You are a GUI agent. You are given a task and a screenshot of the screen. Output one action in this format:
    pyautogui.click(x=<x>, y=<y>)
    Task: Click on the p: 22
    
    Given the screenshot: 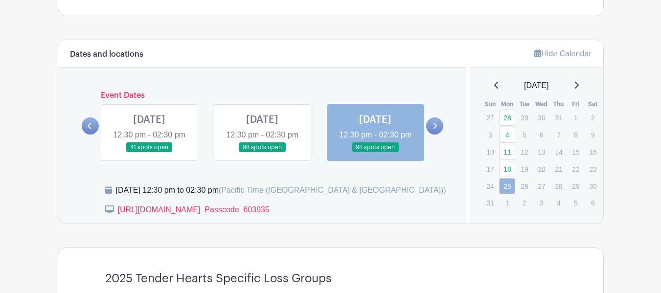 What is the action you would take?
    pyautogui.click(x=575, y=169)
    